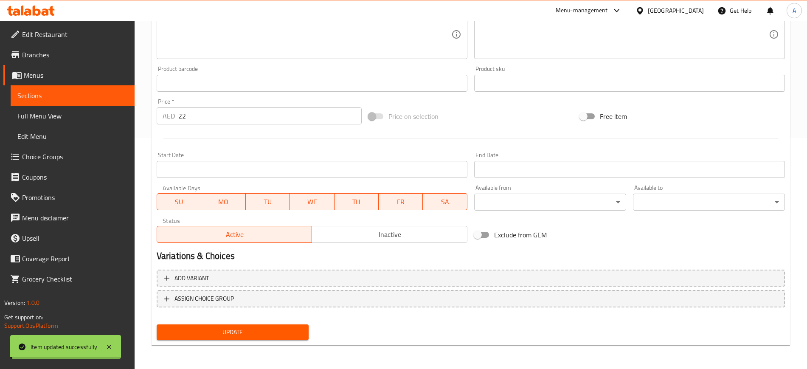 This screenshot has width=807, height=369. Describe the element at coordinates (64, 347) in the screenshot. I see `div: Item updated successfully` at that location.